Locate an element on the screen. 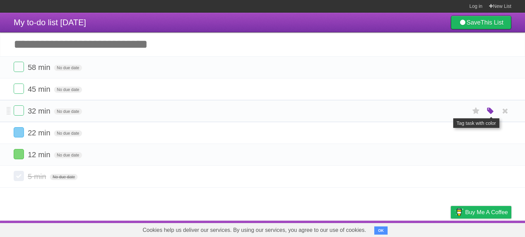 The width and height of the screenshot is (525, 237). b: This List is located at coordinates (492, 23).